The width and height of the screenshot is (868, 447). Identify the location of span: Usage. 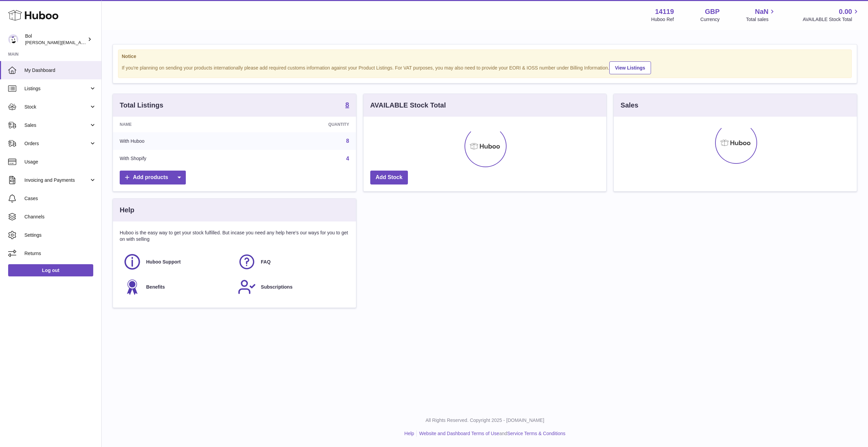
(60, 162).